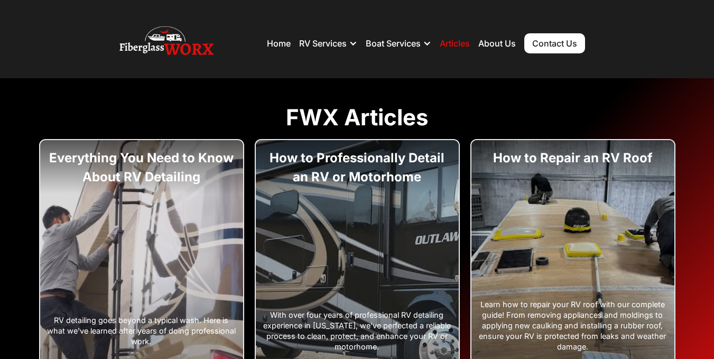 The height and width of the screenshot is (359, 714). I want to click on a: Home, so click(279, 43).